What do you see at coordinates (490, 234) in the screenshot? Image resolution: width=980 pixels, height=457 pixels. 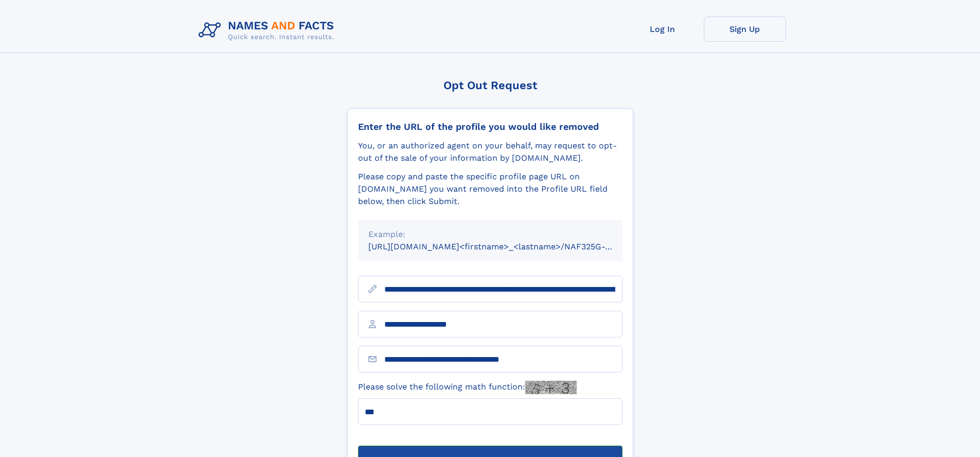 I see `div: Example:` at bounding box center [490, 234].